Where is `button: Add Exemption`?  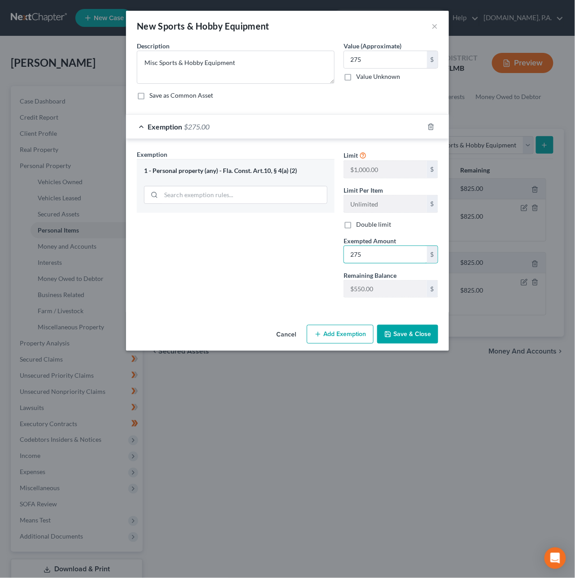
button: Add Exemption is located at coordinates (340, 334).